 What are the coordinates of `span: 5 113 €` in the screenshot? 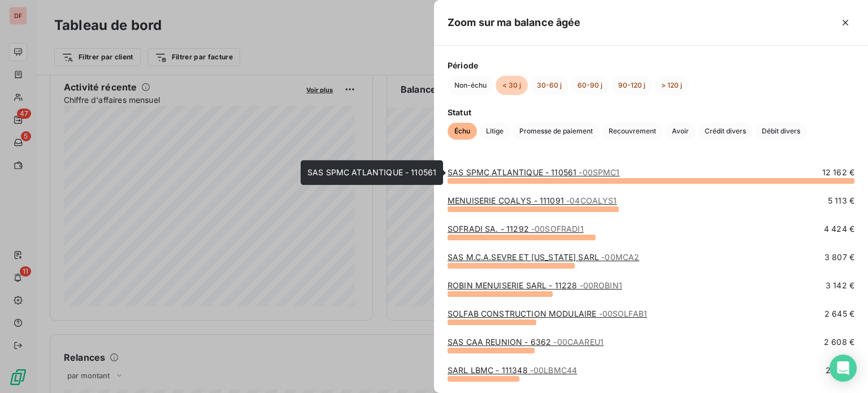 It's located at (841, 201).